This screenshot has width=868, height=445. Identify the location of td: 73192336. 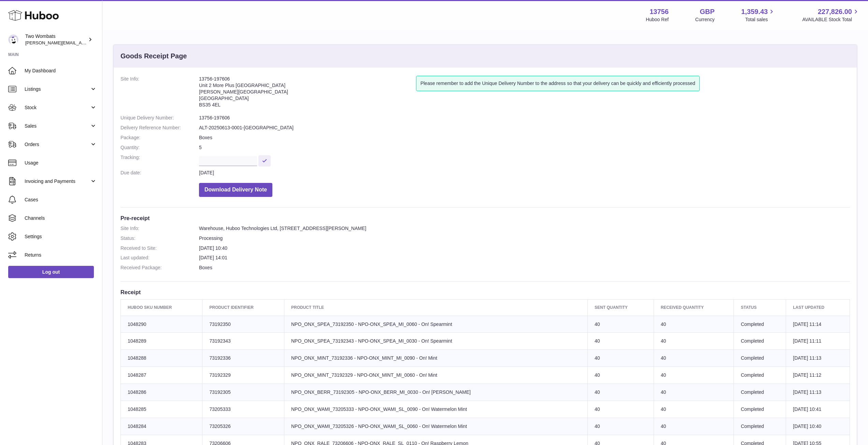
(243, 358).